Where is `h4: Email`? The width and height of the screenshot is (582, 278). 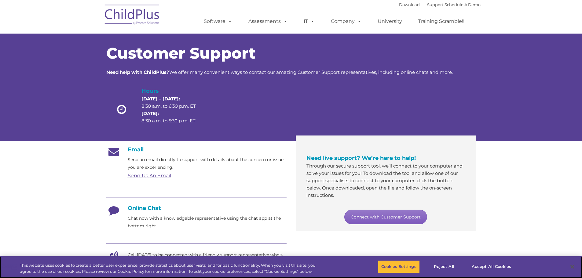 h4: Email is located at coordinates (196, 150).